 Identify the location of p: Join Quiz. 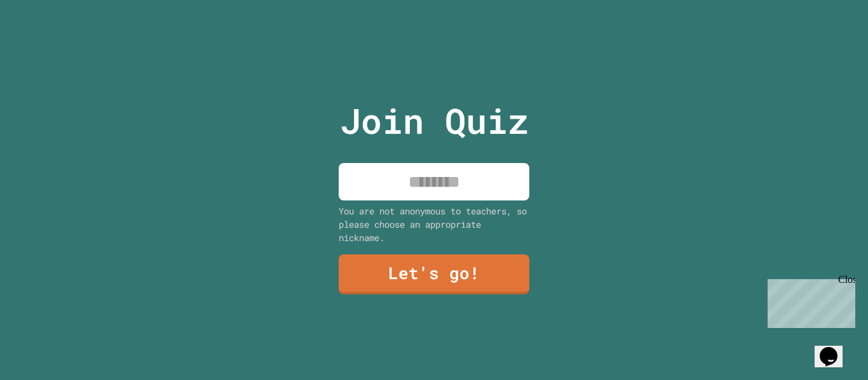
(434, 120).